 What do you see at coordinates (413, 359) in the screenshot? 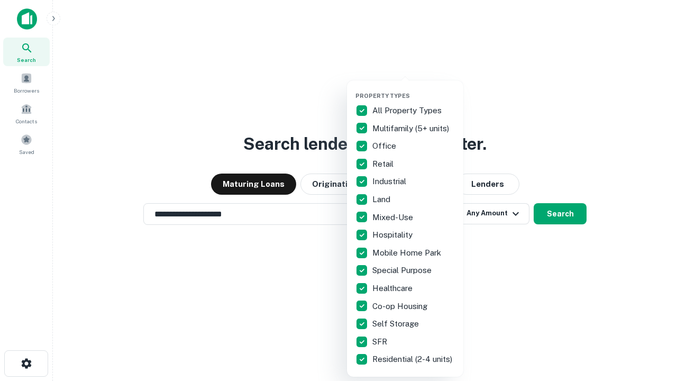
I see `p: Residential (2-4 units)` at bounding box center [413, 359].